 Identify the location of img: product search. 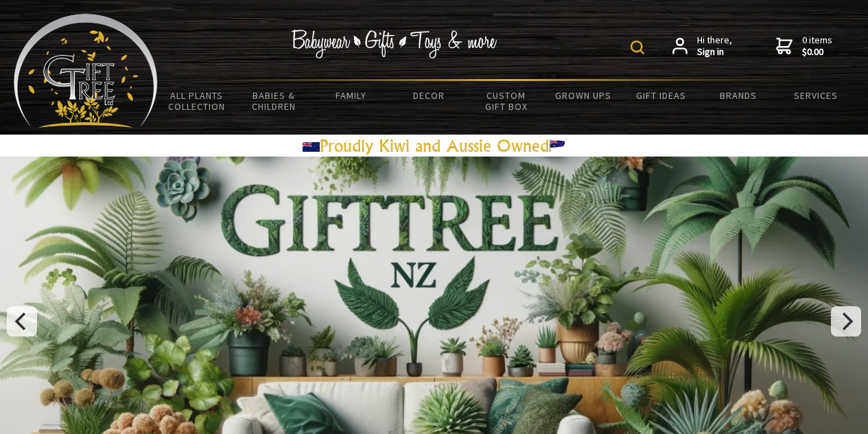
(637, 47).